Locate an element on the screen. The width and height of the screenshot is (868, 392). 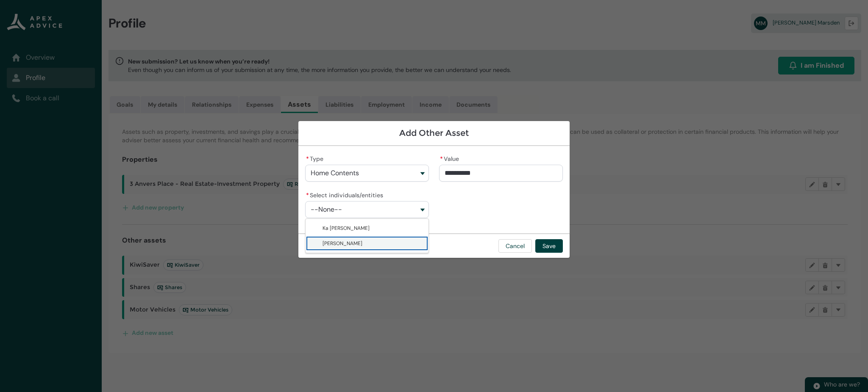
span: Home Contents is located at coordinates (335, 173).